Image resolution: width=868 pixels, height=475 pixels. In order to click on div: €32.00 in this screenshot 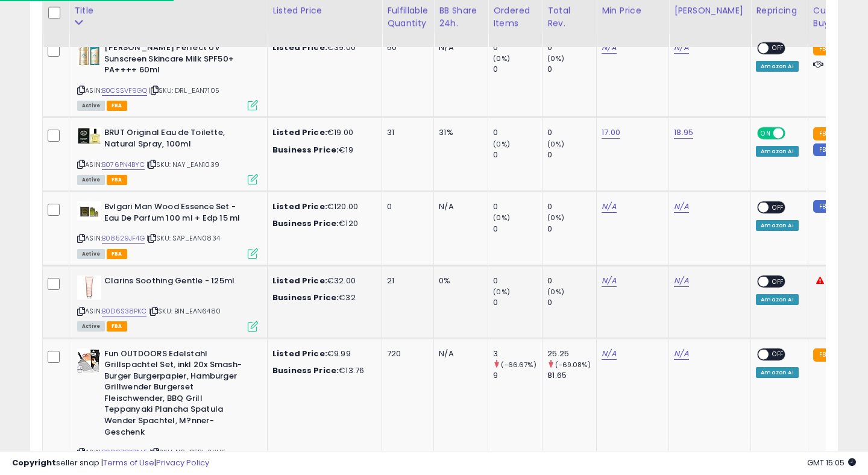, I will do `click(323, 281)`.